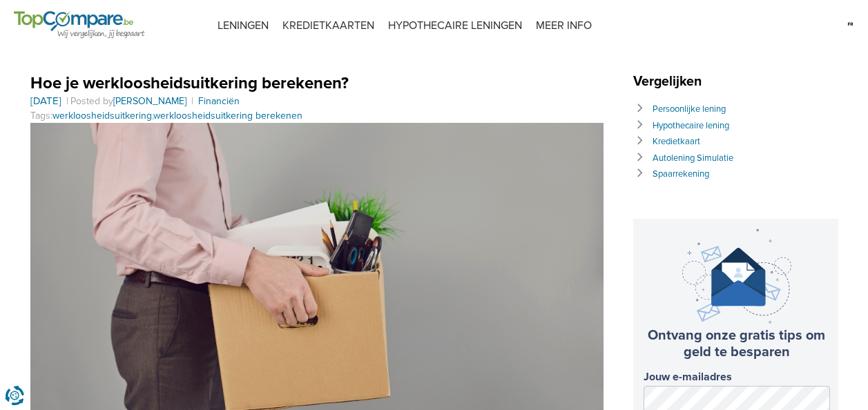  Describe the element at coordinates (317, 83) in the screenshot. I see `h1: Hoe je werkloosheidsuitkering berekenen?` at that location.